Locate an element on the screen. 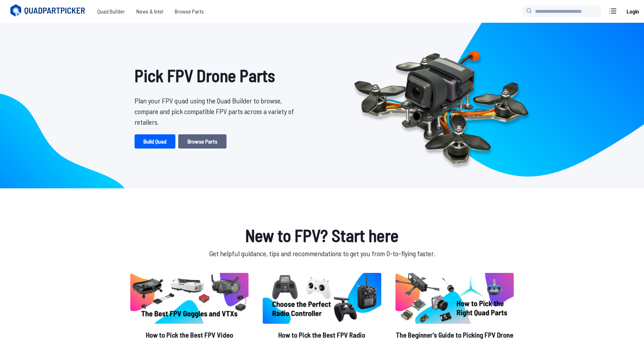 The height and width of the screenshot is (339, 644). span: Quad Builder is located at coordinates (111, 12).